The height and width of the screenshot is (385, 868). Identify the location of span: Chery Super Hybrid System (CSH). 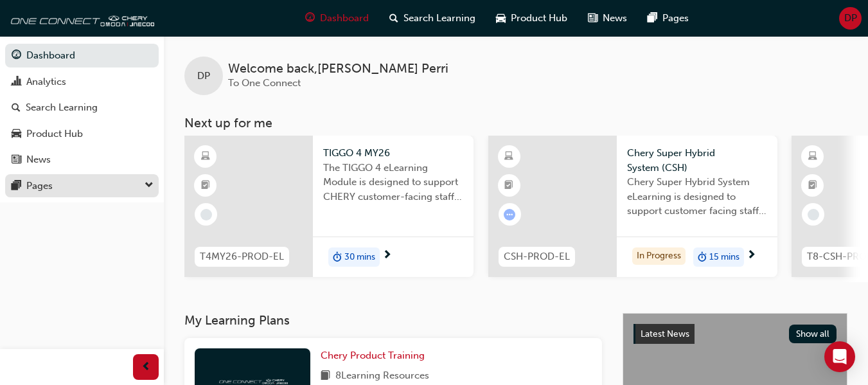
(697, 160).